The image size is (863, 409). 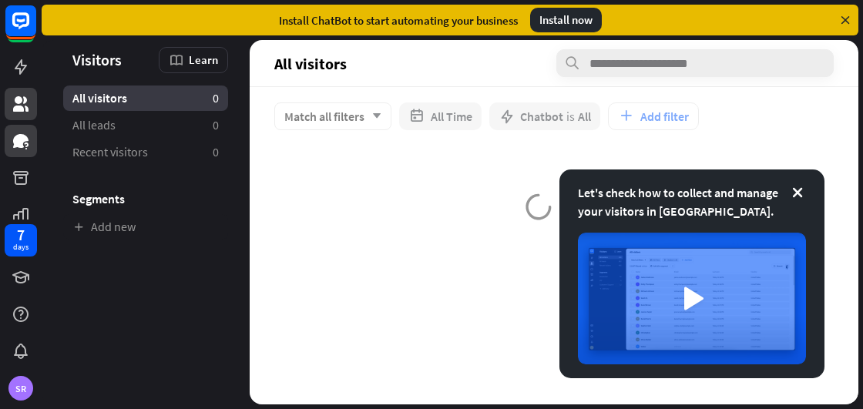 What do you see at coordinates (97, 59) in the screenshot?
I see `span: Visitors` at bounding box center [97, 59].